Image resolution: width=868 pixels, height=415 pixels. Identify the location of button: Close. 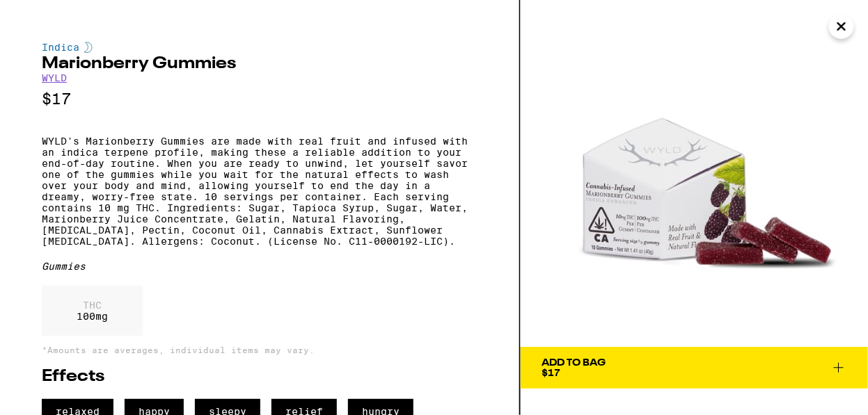
(841, 27).